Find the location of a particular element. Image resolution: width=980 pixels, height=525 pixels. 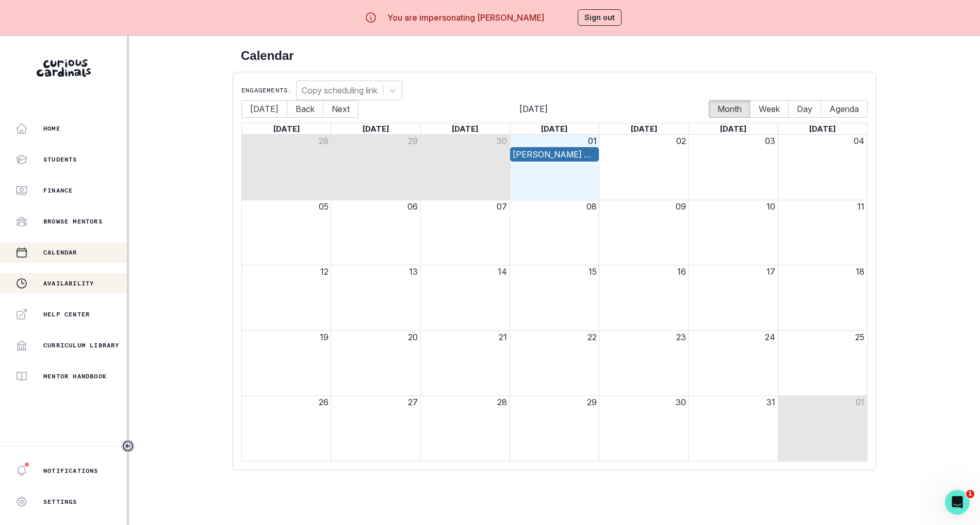

p: Help Center is located at coordinates (66, 315).